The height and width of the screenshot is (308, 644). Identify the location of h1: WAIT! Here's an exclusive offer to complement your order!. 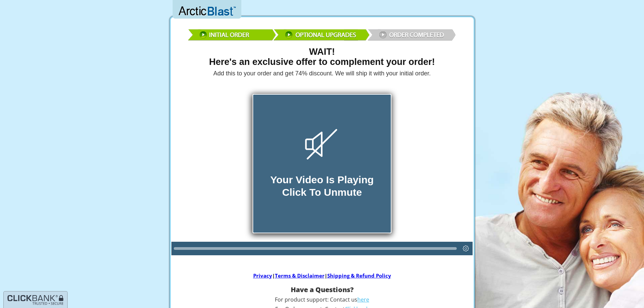
(322, 57).